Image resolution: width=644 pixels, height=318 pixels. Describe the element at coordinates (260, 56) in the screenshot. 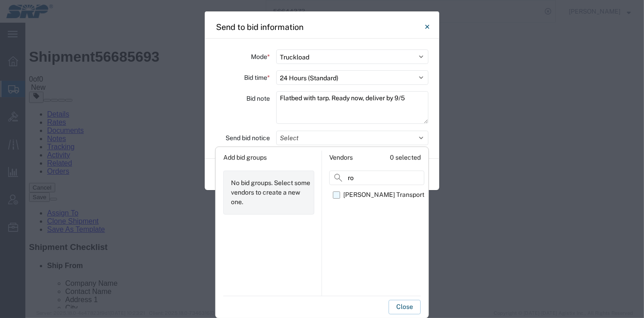

I see `label: Mode` at that location.